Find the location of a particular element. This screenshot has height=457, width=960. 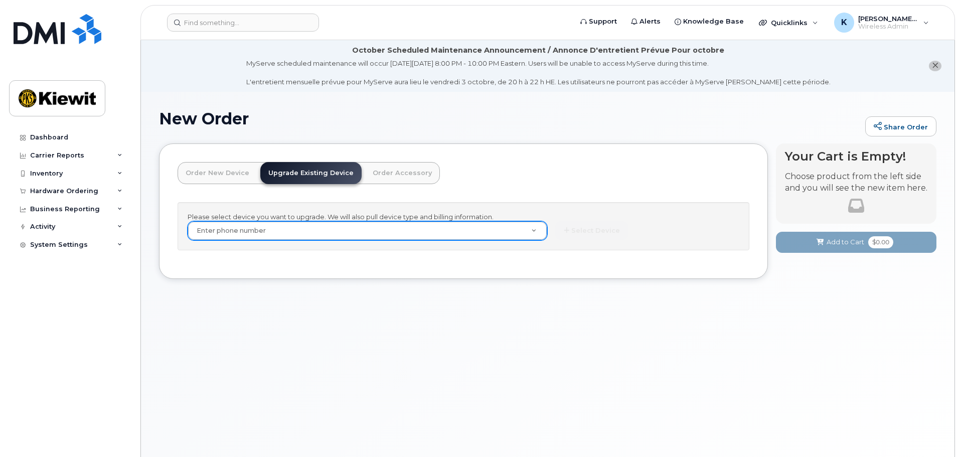

span: $0.00 is located at coordinates (880, 242).